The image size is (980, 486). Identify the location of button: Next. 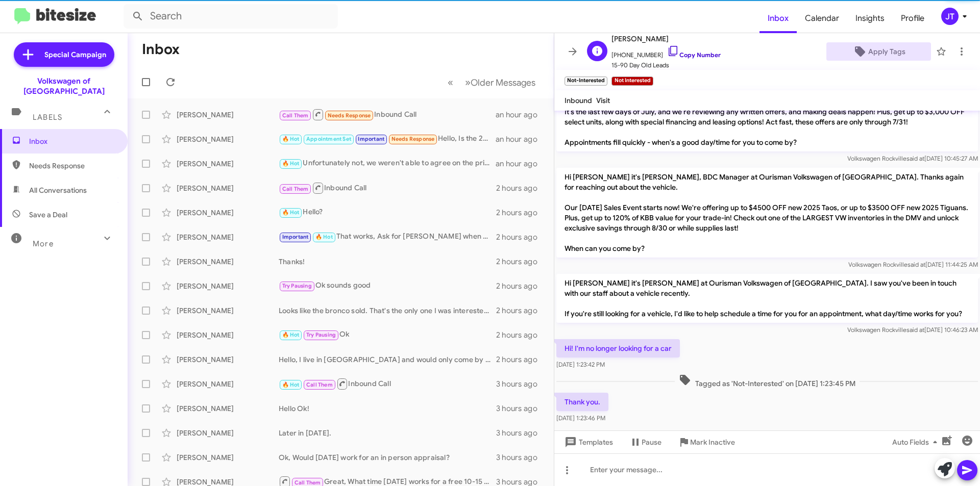
(500, 82).